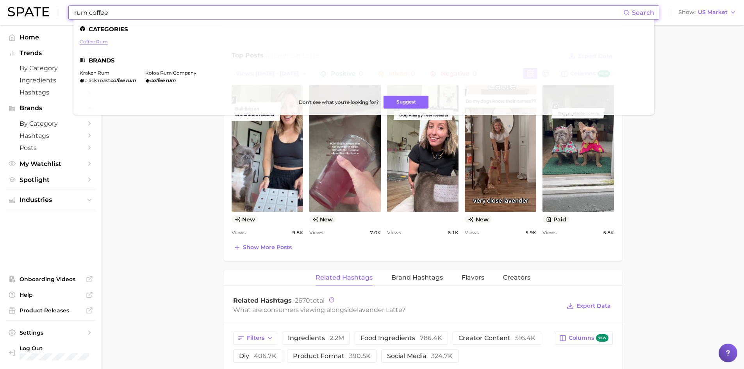 This screenshot has width=744, height=369. What do you see at coordinates (397, 310) in the screenshot?
I see `div: What are consumers viewing alongside ?` at bounding box center [397, 310].